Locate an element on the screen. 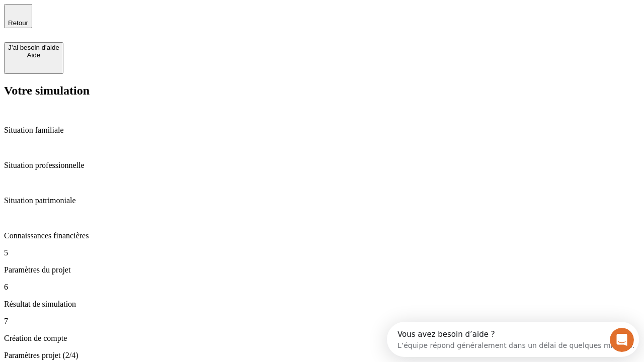  div: Ouvrir le Messenger Intercom is located at coordinates (140, 17).